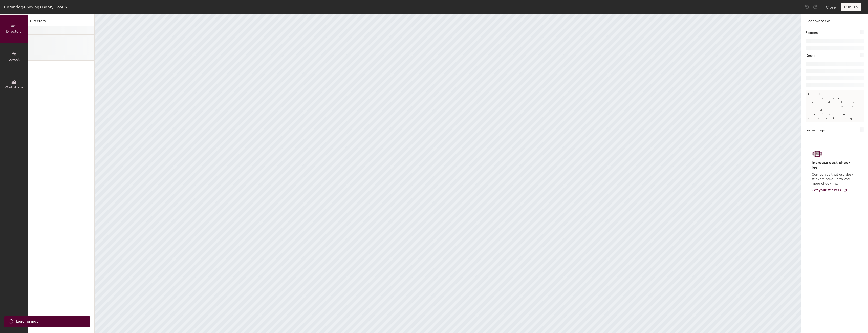  Describe the element at coordinates (812, 33) in the screenshot. I see `h1: Spaces` at that location.